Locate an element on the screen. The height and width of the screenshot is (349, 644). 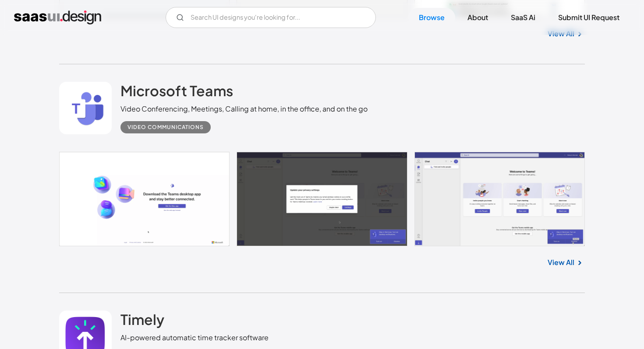
a: SaaS Ai is located at coordinates (523, 17).